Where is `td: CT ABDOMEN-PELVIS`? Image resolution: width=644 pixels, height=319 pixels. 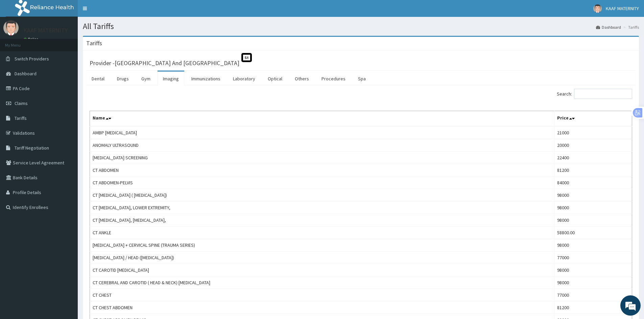 td: CT ABDOMEN-PELVIS is located at coordinates (322, 182).